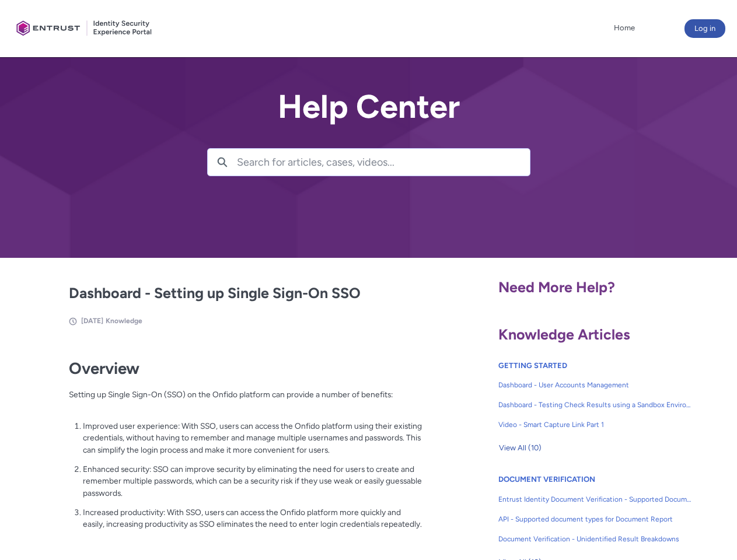 This screenshot has height=560, width=737. Describe the element at coordinates (624, 28) in the screenshot. I see `a: Home` at that location.